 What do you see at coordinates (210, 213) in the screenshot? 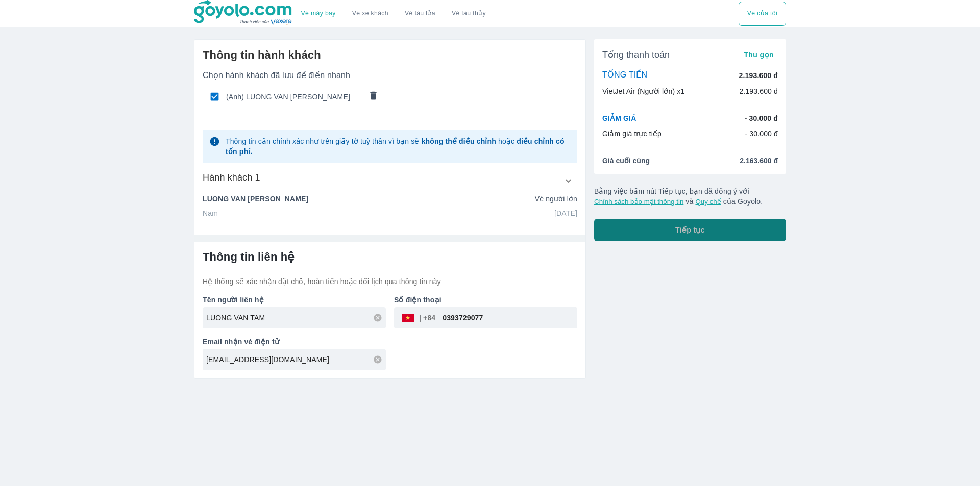
I see `p: Nam` at bounding box center [210, 213].